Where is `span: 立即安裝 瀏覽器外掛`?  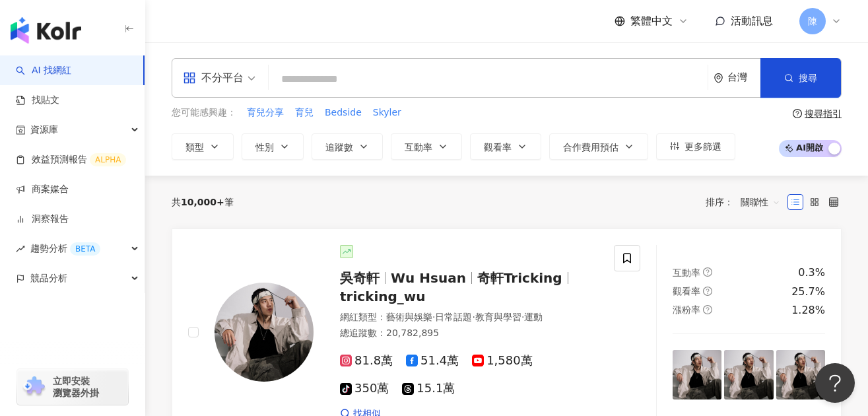 span: 立即安裝 瀏覽器外掛 is located at coordinates (76, 387).